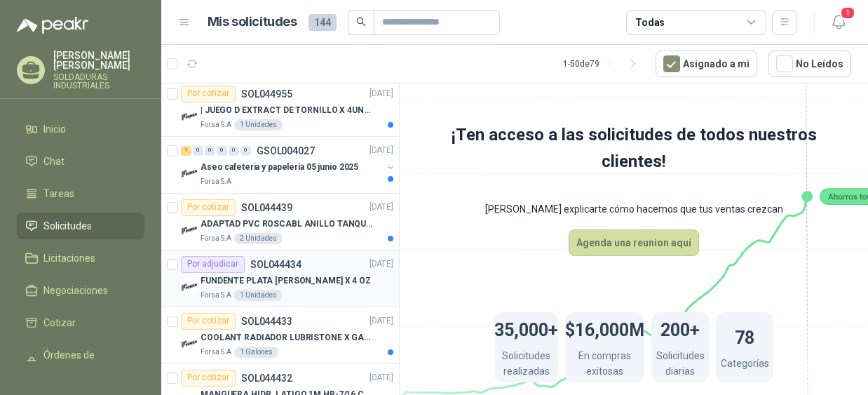 The image size is (868, 395). Describe the element at coordinates (266, 321) in the screenshot. I see `p: SOL044433` at that location.